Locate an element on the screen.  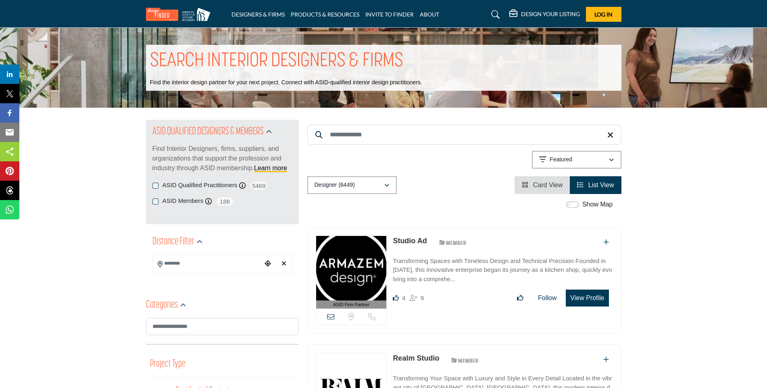
button: Like listing is located at coordinates (520, 298).